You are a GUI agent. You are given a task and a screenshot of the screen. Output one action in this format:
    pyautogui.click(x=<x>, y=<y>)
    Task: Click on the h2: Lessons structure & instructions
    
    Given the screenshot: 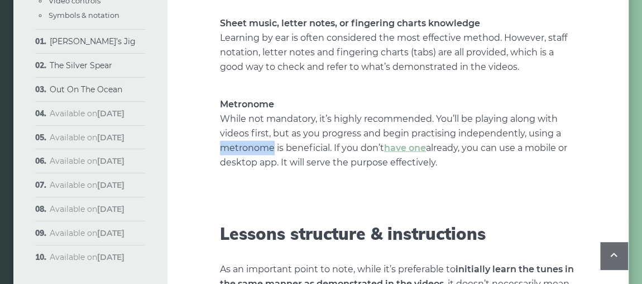 What is the action you would take?
    pyautogui.click(x=398, y=233)
    